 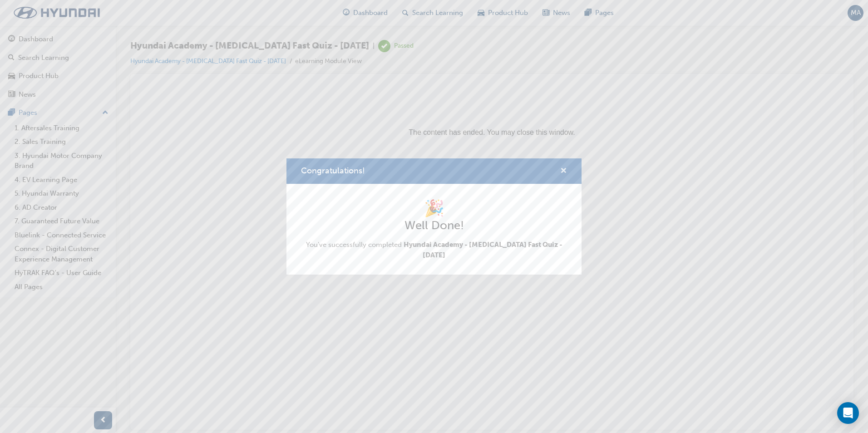 I want to click on div: Open Intercom Messenger, so click(x=848, y=413).